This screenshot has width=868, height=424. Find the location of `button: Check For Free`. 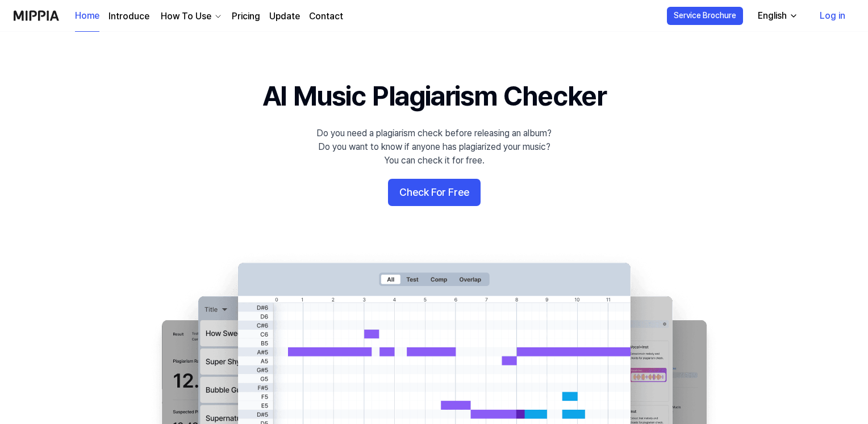

button: Check For Free is located at coordinates (434, 192).